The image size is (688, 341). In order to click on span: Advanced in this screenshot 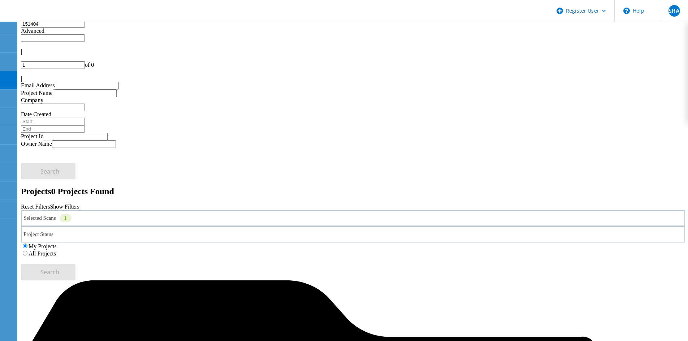, I will do `click(32, 31)`.